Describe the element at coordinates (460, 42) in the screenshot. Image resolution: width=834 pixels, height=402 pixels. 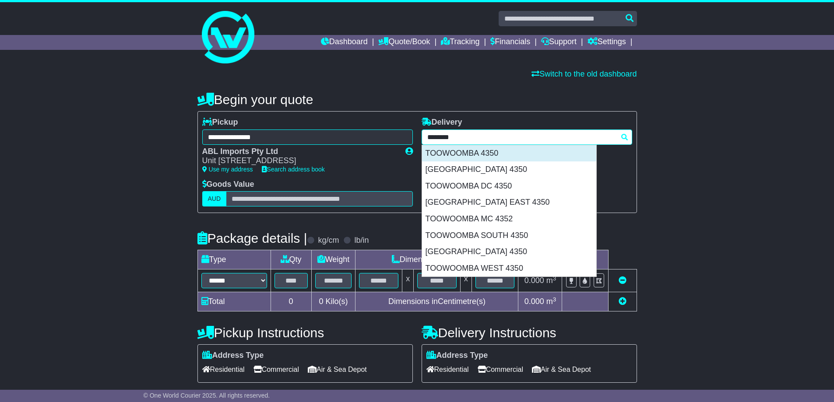
I see `a: Tracking` at that location.